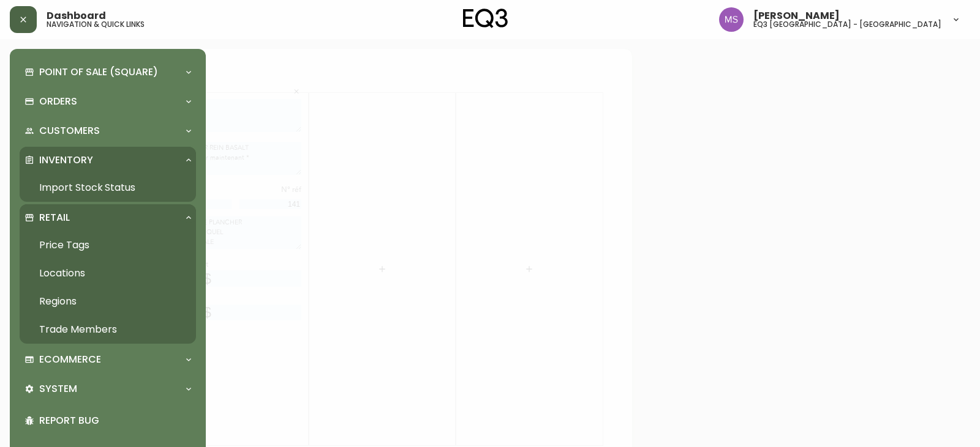 This screenshot has width=980, height=447. What do you see at coordinates (115, 421) in the screenshot?
I see `p: Report Bug` at bounding box center [115, 421].